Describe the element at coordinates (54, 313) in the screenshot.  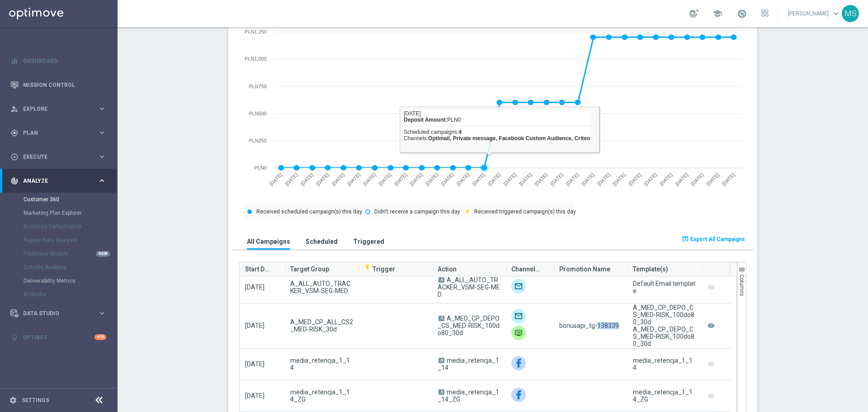
I see `div: Data Studio` at that location.